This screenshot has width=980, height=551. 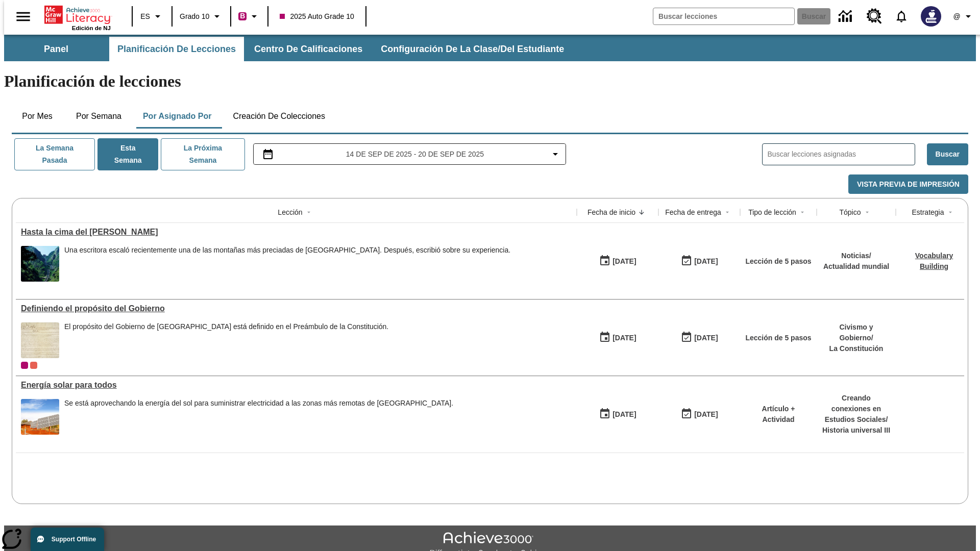 I want to click on svg: Collapse Date Range Filter, so click(x=555, y=154).